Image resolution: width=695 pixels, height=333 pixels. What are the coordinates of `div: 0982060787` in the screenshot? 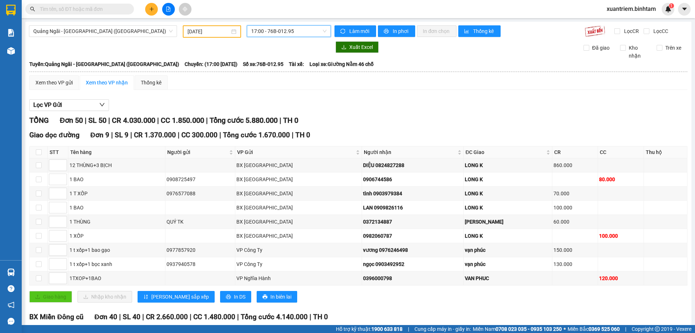 It's located at (413, 236).